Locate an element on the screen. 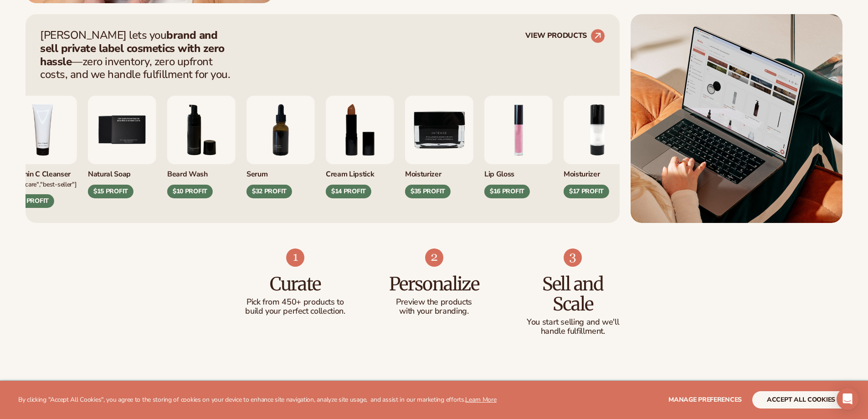  button: accept all cookies is located at coordinates (801, 400).